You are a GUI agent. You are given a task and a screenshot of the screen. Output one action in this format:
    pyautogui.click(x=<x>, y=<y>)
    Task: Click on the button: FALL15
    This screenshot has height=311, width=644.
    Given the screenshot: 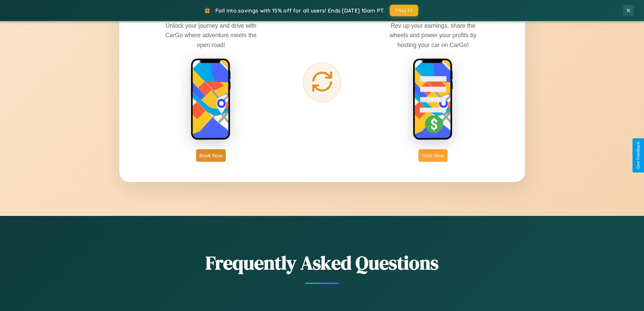 What is the action you would take?
    pyautogui.click(x=404, y=10)
    